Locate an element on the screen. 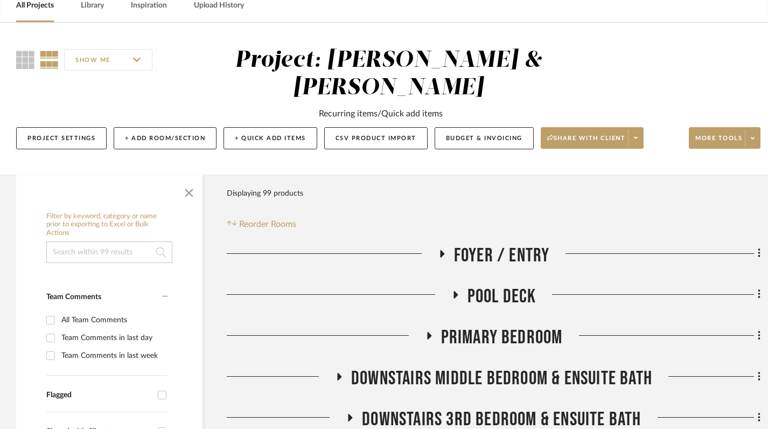  div: Displaying 99 products is located at coordinates (265, 193).